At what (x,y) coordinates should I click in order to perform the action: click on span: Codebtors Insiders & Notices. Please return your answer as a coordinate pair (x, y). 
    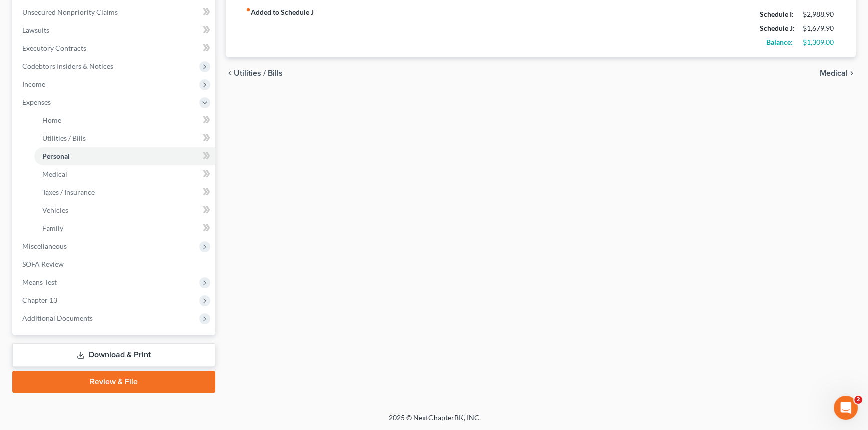
    Looking at the image, I should click on (68, 66).